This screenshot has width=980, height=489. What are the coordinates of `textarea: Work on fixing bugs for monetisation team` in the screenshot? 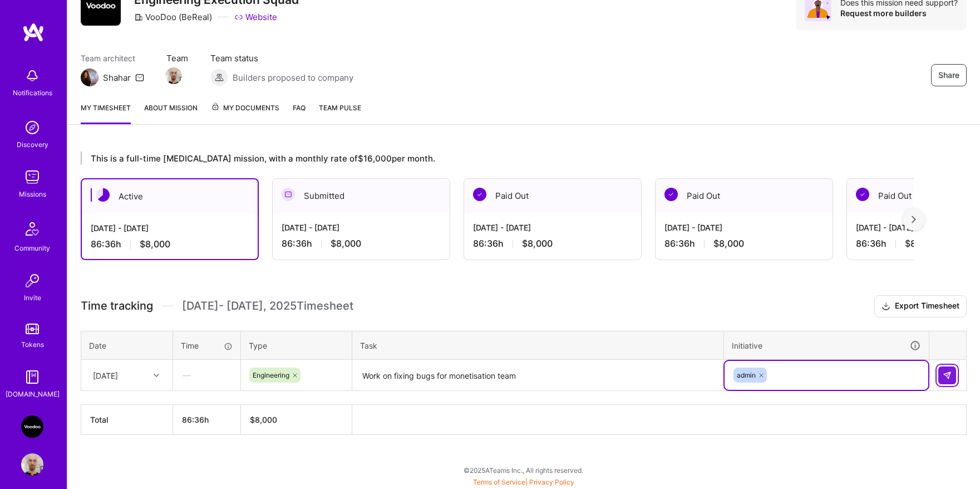 It's located at (538, 375).